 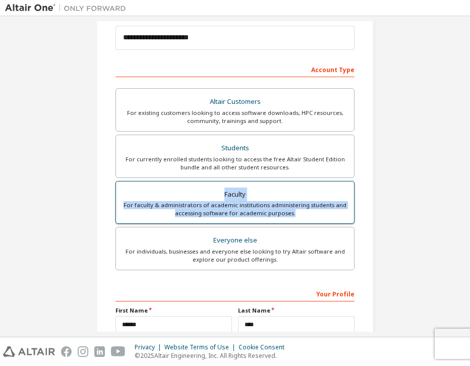 What do you see at coordinates (83, 352) in the screenshot?
I see `img: instagram.svg` at bounding box center [83, 352].